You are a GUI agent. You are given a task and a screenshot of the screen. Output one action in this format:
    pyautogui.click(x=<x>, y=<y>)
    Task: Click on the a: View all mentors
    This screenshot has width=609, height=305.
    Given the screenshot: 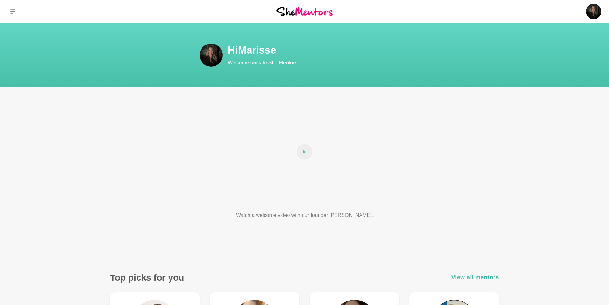 What is the action you would take?
    pyautogui.click(x=475, y=277)
    